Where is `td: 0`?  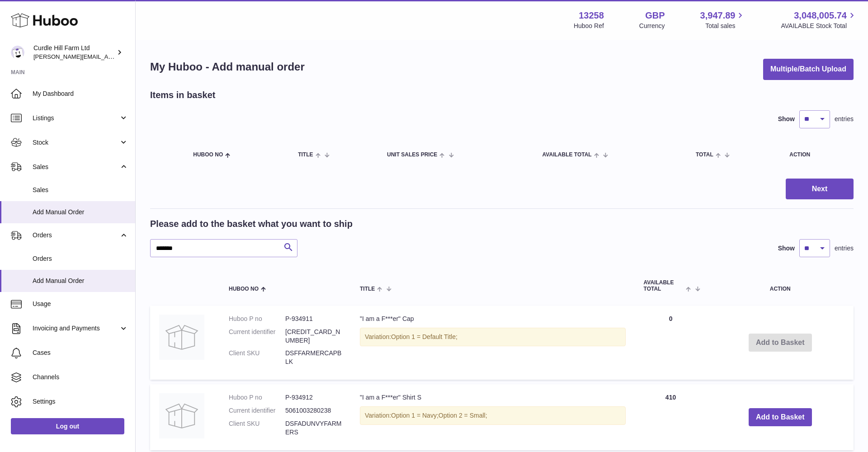
td: 0 is located at coordinates (671, 342).